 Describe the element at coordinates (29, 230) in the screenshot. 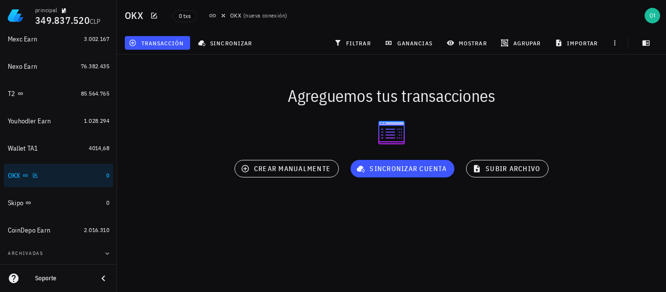

I see `div: CoinDepo Earn` at that location.